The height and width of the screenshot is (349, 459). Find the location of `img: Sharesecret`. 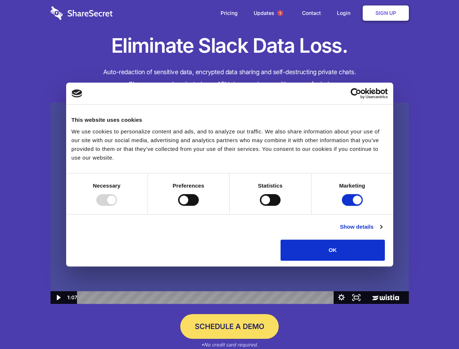

img: Sharesecret is located at coordinates (230, 203).